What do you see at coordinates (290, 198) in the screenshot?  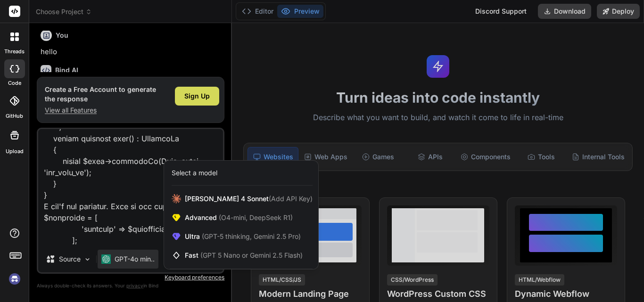 I see `span: (Add API Key)` at bounding box center [290, 198].